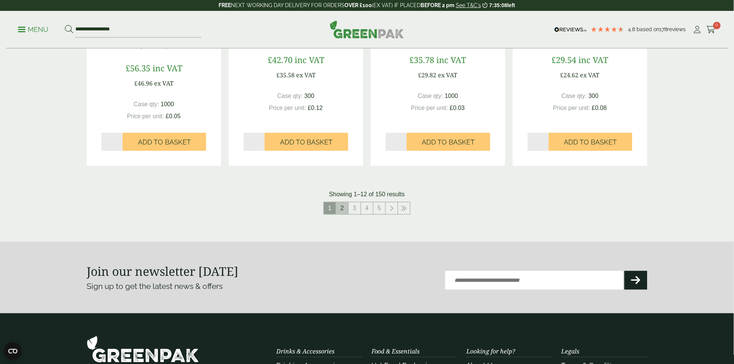 The height and width of the screenshot is (364, 734). I want to click on span: £35.78, so click(422, 60).